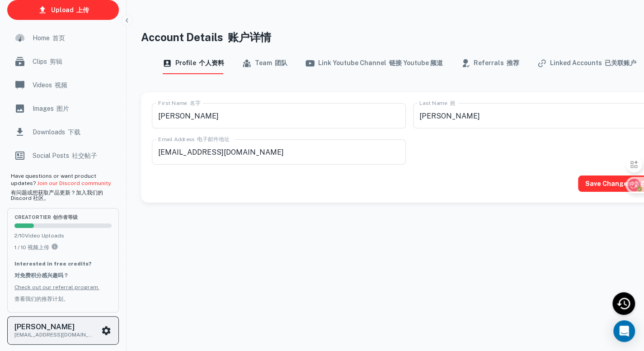  I want to click on font: 1 / 10 视频上传, so click(31, 247).